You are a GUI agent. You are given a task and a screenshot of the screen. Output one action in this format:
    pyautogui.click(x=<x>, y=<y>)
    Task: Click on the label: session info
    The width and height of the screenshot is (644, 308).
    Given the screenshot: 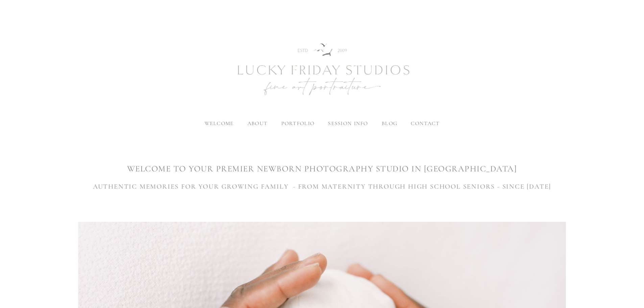 What is the action you would take?
    pyautogui.click(x=348, y=123)
    